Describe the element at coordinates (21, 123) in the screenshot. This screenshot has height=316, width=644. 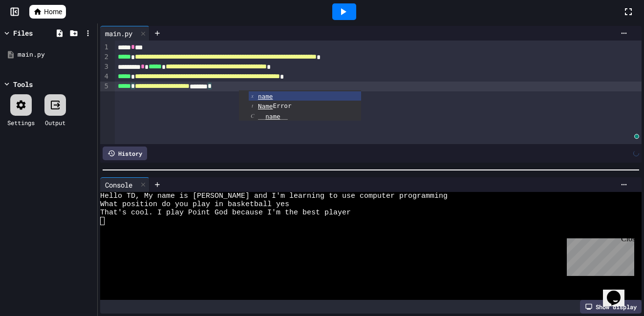
I see `div: Settings` at that location.